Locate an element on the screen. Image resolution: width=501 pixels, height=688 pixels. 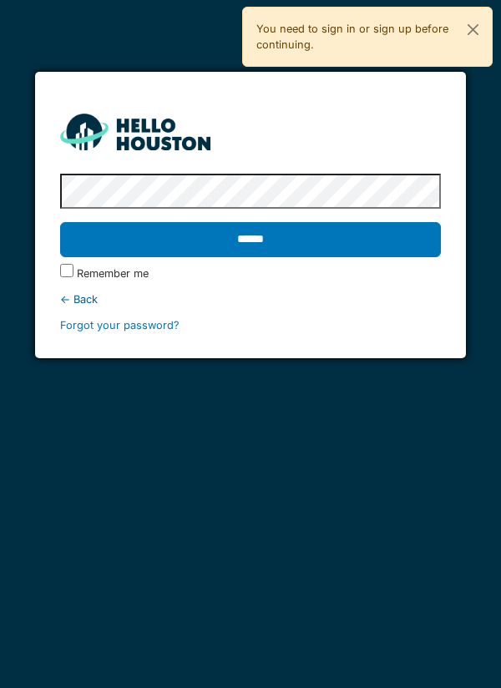
div: You need to sign in or sign up before continuing. is located at coordinates (367, 37).